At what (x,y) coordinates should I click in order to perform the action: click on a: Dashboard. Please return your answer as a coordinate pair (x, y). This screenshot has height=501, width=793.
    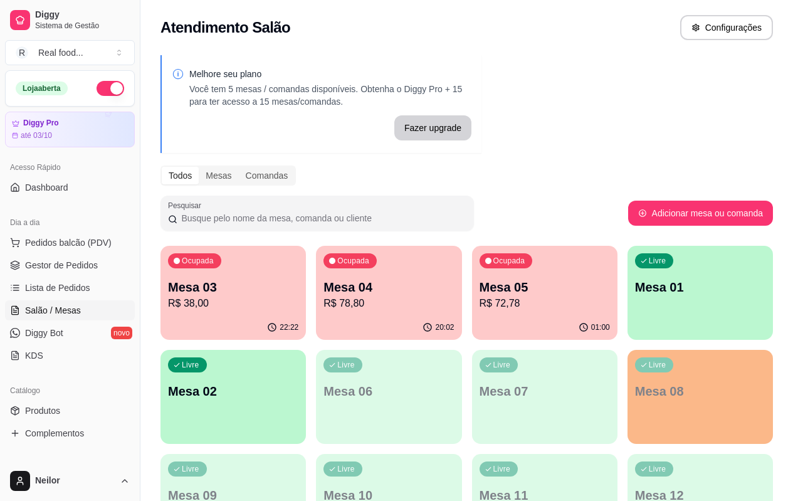
    Looking at the image, I should click on (70, 187).